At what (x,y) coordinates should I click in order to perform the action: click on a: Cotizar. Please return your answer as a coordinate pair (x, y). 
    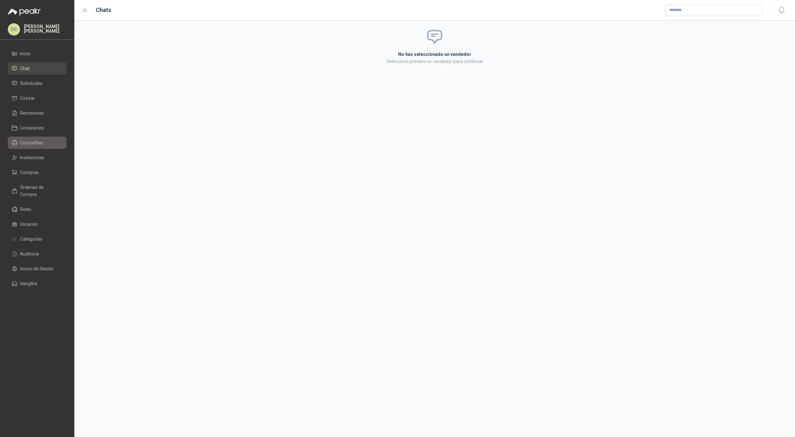
    Looking at the image, I should click on (37, 98).